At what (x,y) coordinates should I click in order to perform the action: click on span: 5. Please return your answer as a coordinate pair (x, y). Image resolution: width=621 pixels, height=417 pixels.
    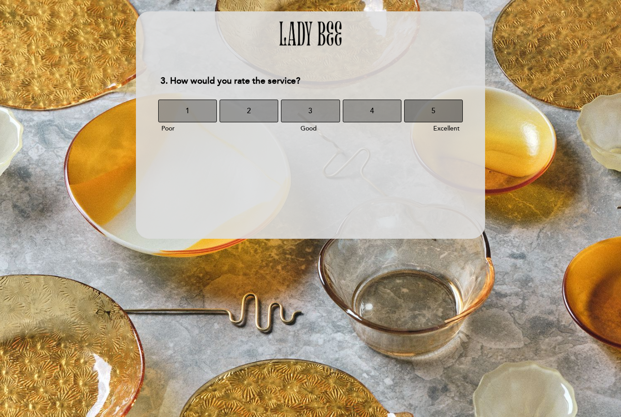
    Looking at the image, I should click on (433, 111).